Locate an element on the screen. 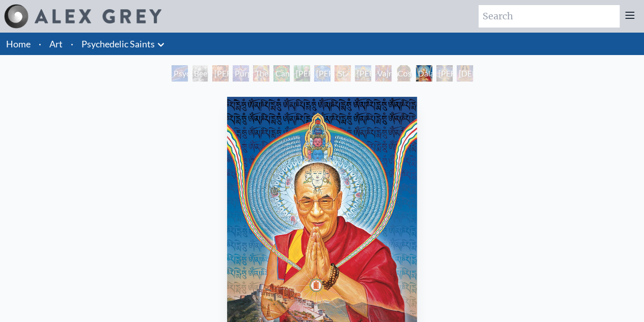  div: The Shulgins and their Alchemical Angels is located at coordinates (262, 73).